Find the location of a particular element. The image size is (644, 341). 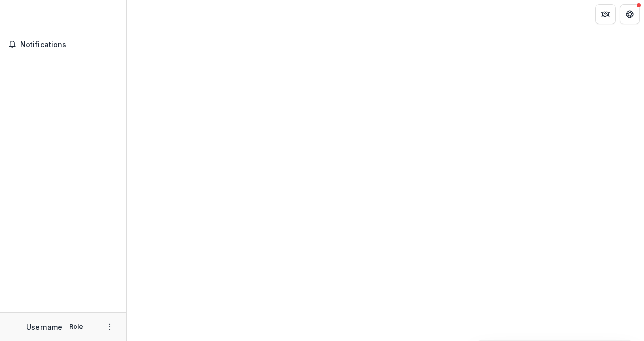

p: Username is located at coordinates (44, 327).